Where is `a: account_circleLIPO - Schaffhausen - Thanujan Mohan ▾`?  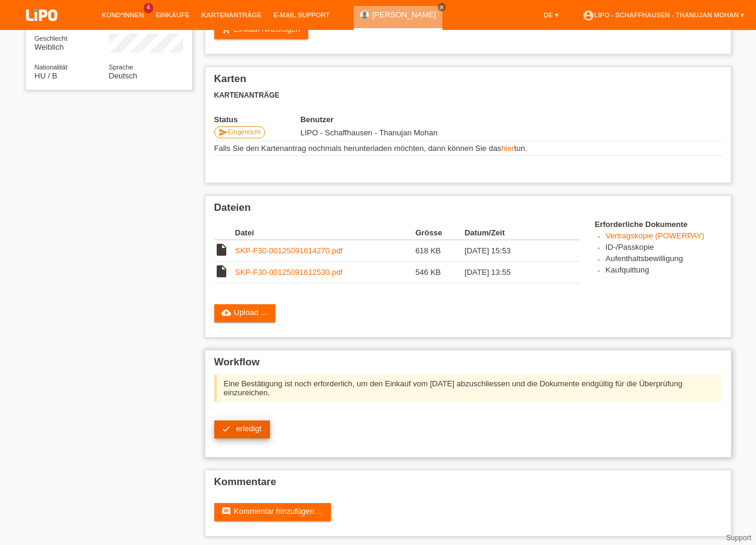
a: account_circleLIPO - Schaffhausen - Thanujan Mohan ▾ is located at coordinates (663, 15).